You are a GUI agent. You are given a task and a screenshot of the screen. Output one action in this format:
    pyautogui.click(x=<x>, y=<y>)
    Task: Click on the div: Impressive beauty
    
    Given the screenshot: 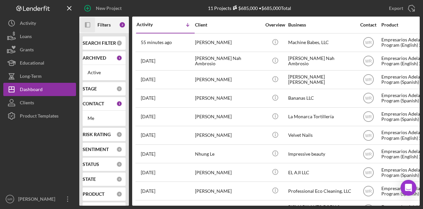 What is the action you would take?
    pyautogui.click(x=321, y=153)
    